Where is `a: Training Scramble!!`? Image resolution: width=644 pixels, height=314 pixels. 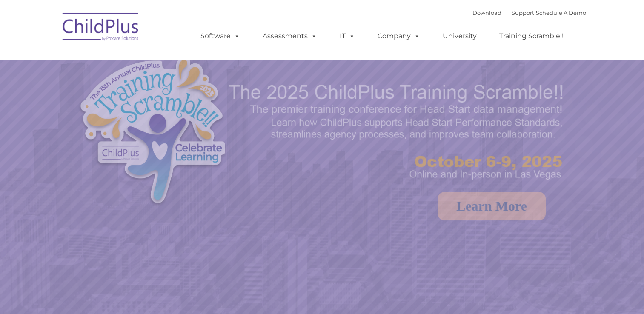 a: Training Scramble!! is located at coordinates (531, 36).